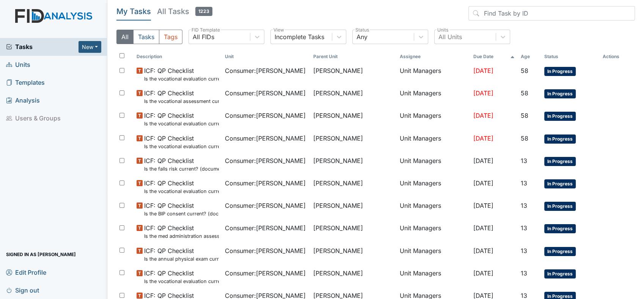 This screenshot has height=299, width=644. What do you see at coordinates (90, 47) in the screenshot?
I see `button: New` at bounding box center [90, 47].